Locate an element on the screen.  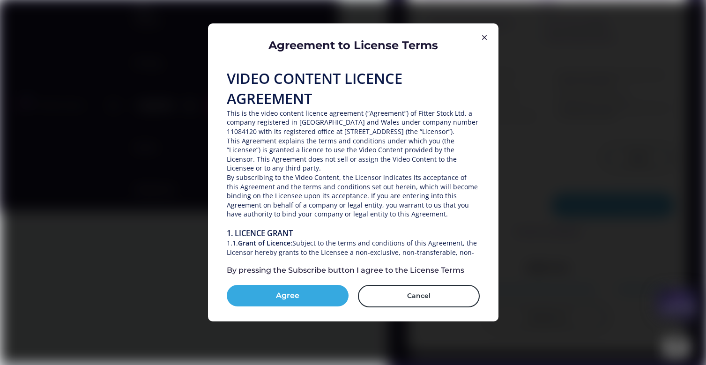
span: Grant of Licence: is located at coordinates (265, 243).